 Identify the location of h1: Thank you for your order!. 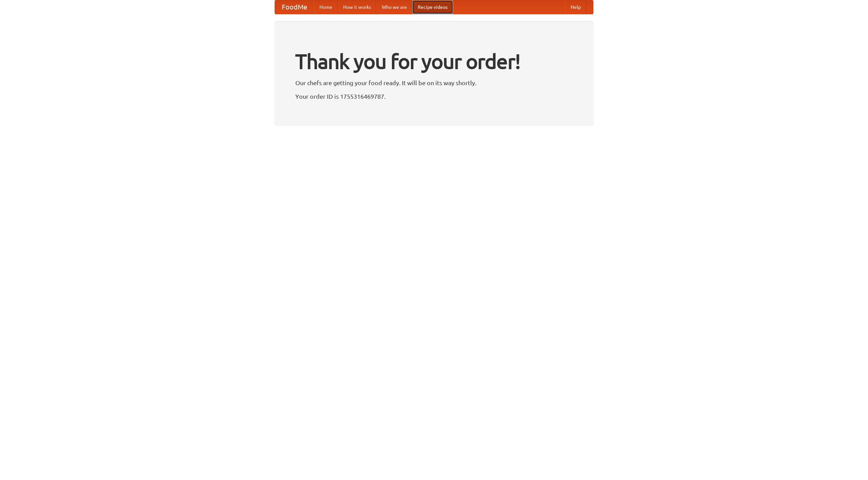
(434, 61).